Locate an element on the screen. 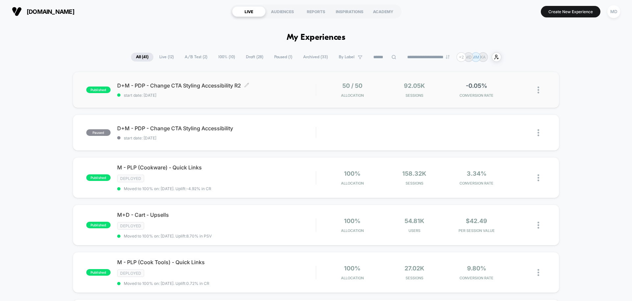 This screenshot has width=632, height=301. span: 100% ( 10 ) is located at coordinates (226, 57).